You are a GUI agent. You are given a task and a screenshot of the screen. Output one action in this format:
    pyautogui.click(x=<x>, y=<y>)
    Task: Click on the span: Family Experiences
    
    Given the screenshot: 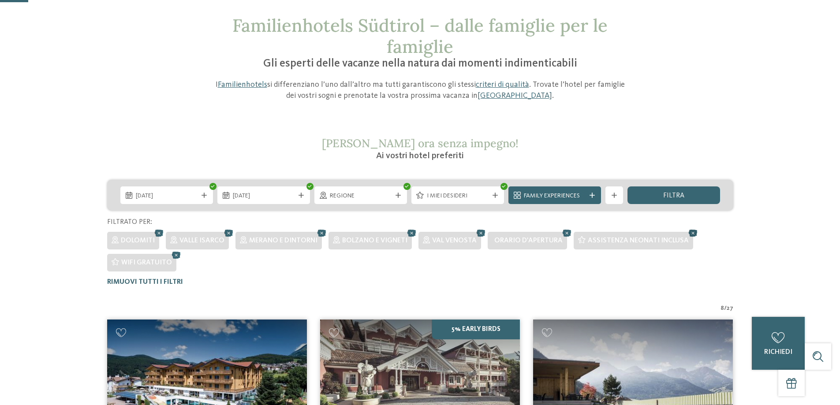 What is the action you would take?
    pyautogui.click(x=555, y=196)
    